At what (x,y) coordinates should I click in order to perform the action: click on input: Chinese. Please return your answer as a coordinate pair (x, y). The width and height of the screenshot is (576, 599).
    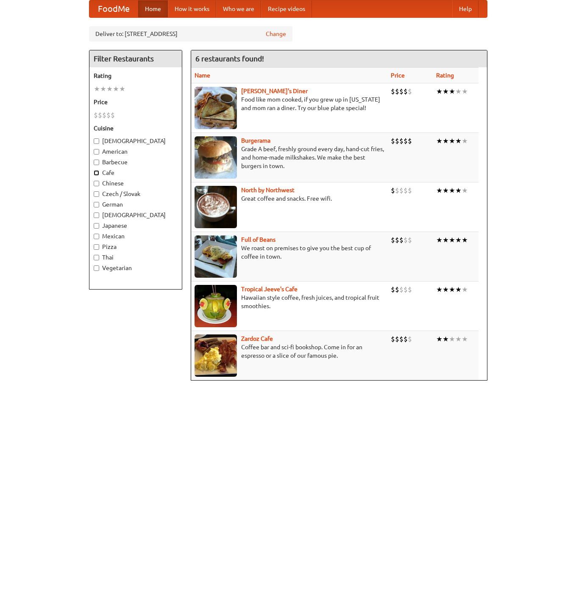
    Looking at the image, I should click on (96, 183).